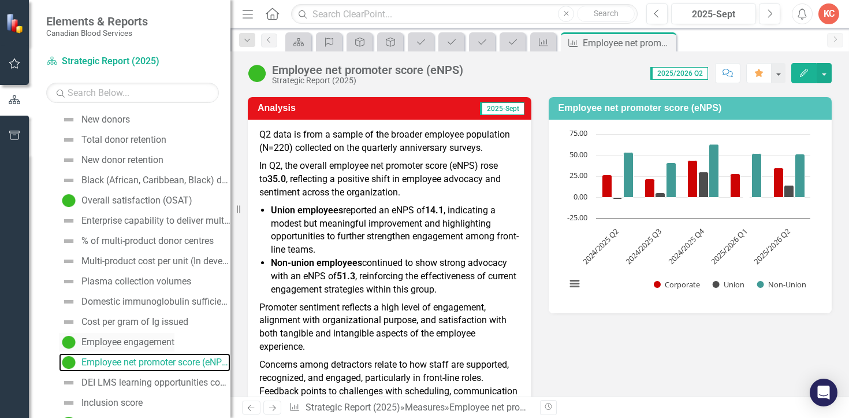  What do you see at coordinates (617, 198) in the screenshot?
I see `path: 2024/2025 Q2, -2.2. Union.` at bounding box center [617, 198].